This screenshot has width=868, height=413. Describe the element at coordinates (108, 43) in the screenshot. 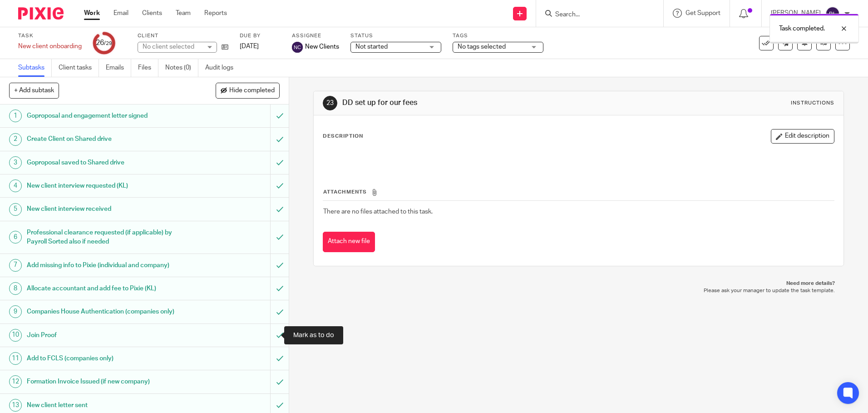

I see `small: /29` at that location.